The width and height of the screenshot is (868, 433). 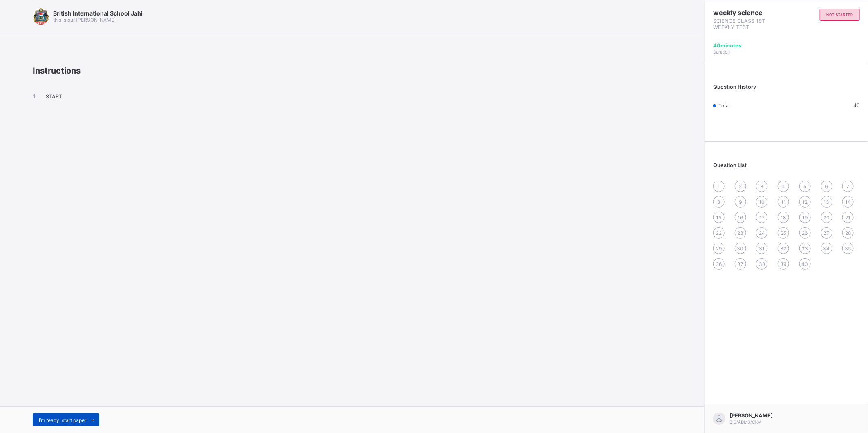 What do you see at coordinates (719, 233) in the screenshot?
I see `span: 22` at bounding box center [719, 233].